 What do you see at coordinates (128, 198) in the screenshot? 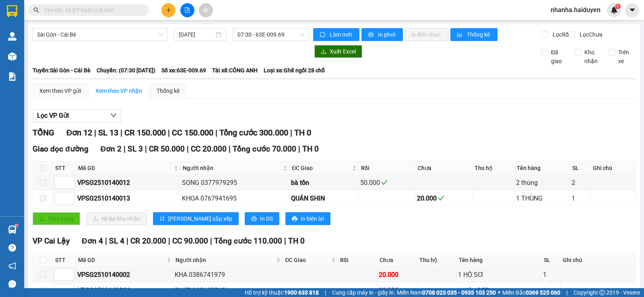
I see `div: VPSG2510140013` at bounding box center [128, 198].